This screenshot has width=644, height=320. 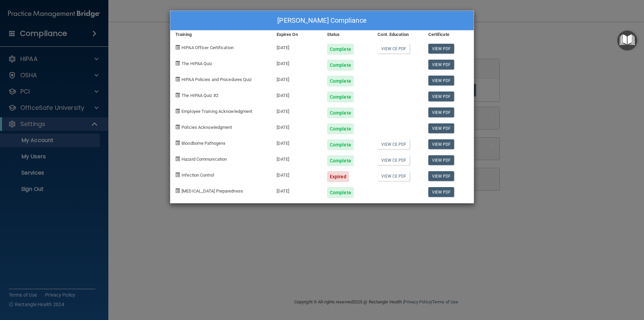 I want to click on span: Hazard Communication, so click(x=204, y=160).